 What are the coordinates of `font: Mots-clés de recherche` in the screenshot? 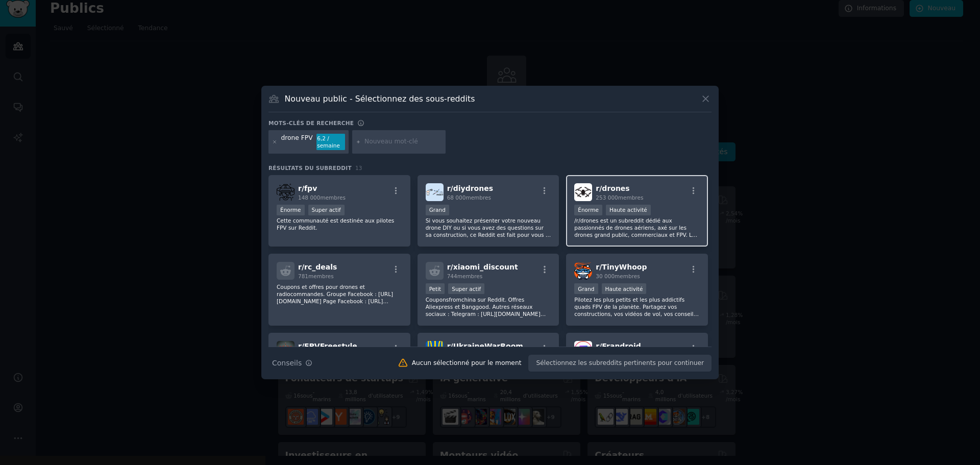 It's located at (311, 123).